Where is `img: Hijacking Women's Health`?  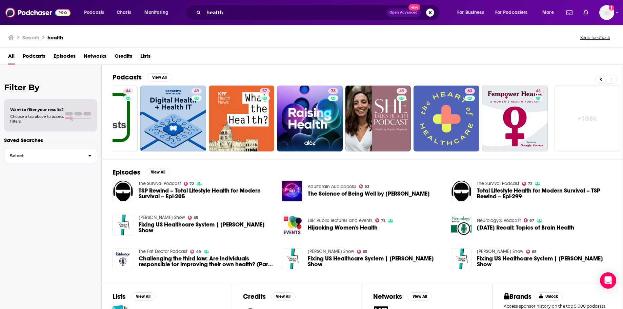 img: Hijacking Women's Health is located at coordinates (292, 224).